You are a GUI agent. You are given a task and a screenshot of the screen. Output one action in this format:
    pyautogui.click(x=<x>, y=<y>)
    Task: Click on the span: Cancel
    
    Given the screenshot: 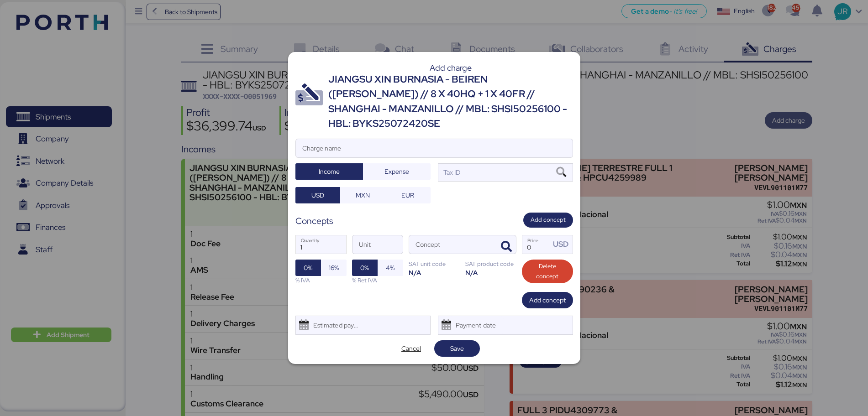 What is the action you would take?
    pyautogui.click(x=411, y=348)
    